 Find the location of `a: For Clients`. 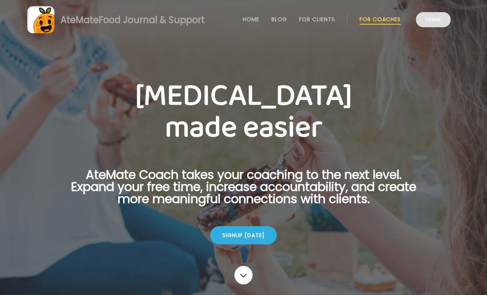

a: For Clients is located at coordinates (317, 19).